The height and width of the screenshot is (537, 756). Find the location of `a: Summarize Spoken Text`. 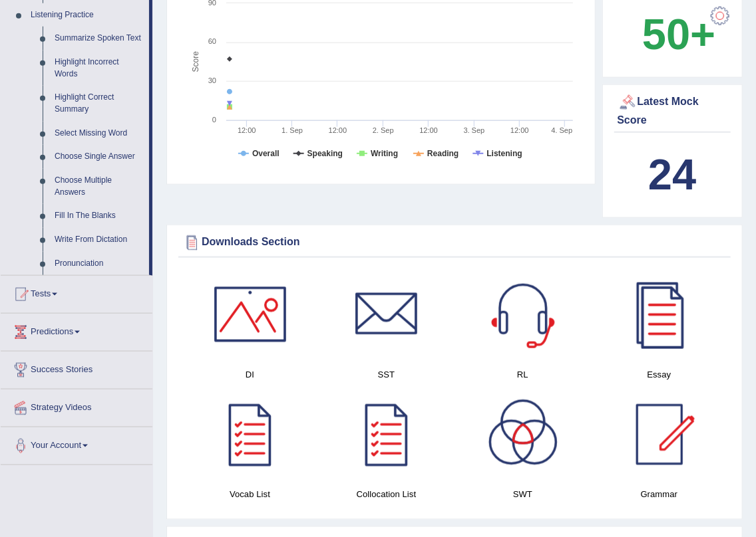

a: Summarize Spoken Text is located at coordinates (98, 38).